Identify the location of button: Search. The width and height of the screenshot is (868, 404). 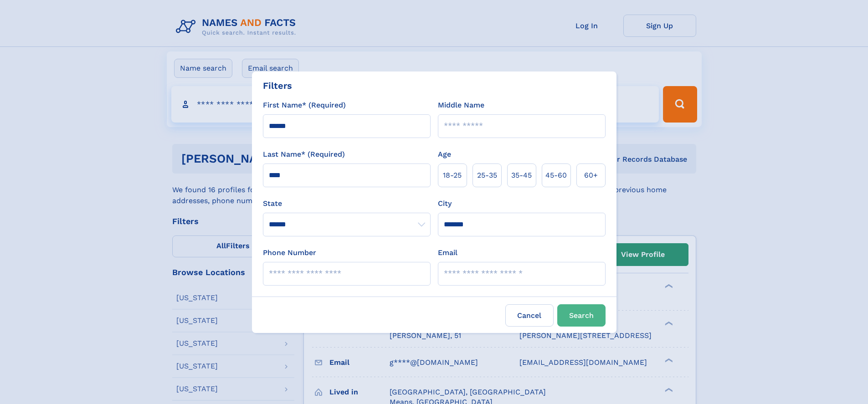
(582, 315).